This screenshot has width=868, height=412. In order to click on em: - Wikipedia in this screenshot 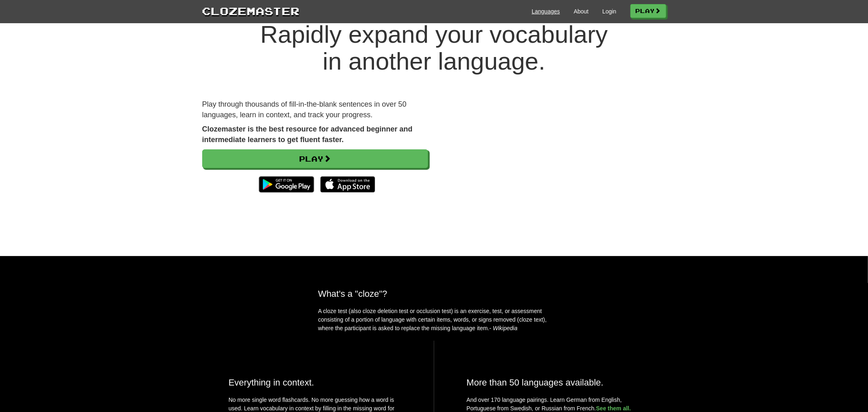, I will do `click(503, 328)`.